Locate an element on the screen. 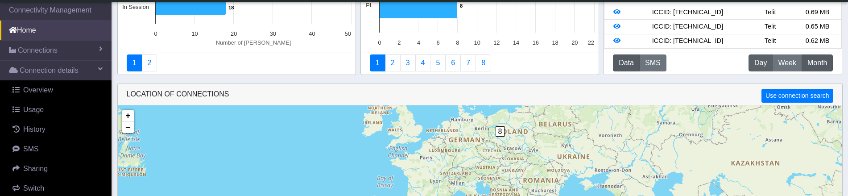 This screenshot has width=848, height=196. a: 14 Days Trend is located at coordinates (453, 63).